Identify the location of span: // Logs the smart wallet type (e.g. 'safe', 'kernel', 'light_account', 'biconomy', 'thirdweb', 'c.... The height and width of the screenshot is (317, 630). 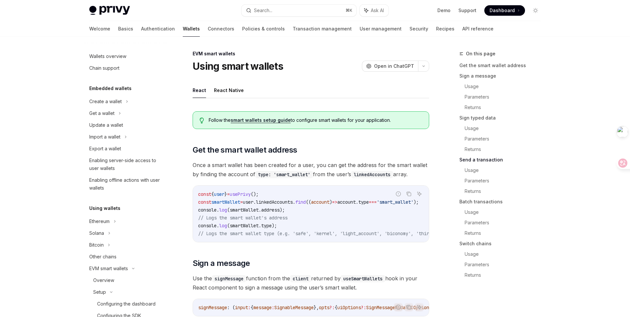
(354, 234).